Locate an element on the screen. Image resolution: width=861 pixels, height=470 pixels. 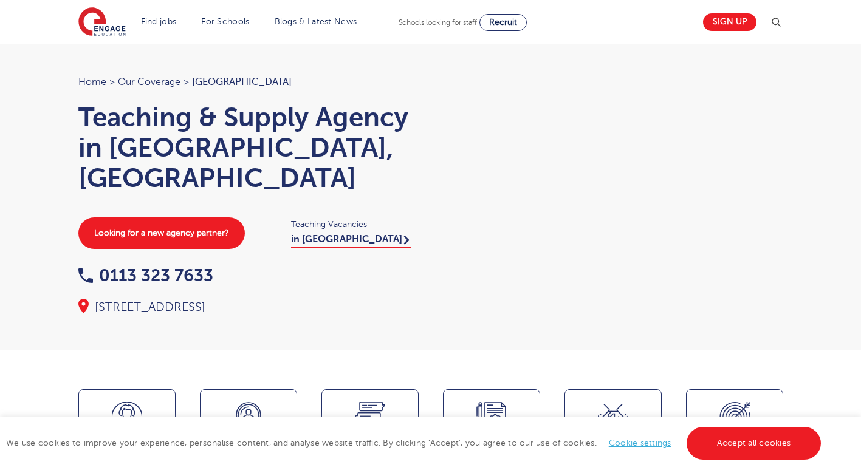
span: Schools looking for staff is located at coordinates (437, 22).